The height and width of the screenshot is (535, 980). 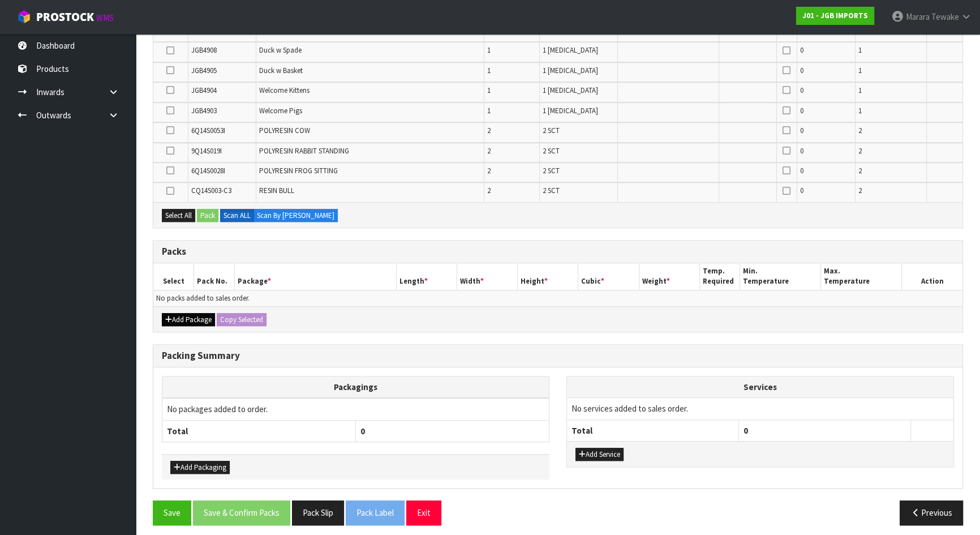 What do you see at coordinates (24, 17) in the screenshot?
I see `img: cube-alt.png` at bounding box center [24, 17].